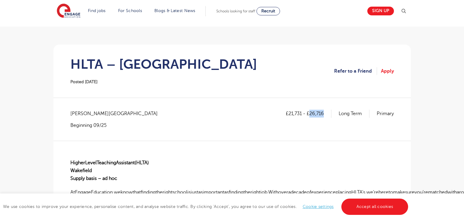 The height and width of the screenshot is (220, 464). What do you see at coordinates (385, 114) in the screenshot?
I see `p: Primary` at bounding box center [385, 114].